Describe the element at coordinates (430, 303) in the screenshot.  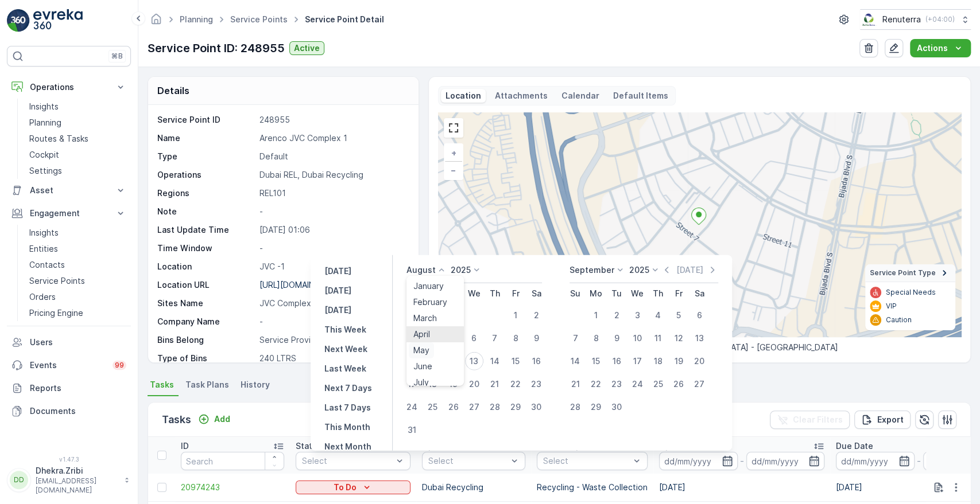
I see `span: February` at that location.